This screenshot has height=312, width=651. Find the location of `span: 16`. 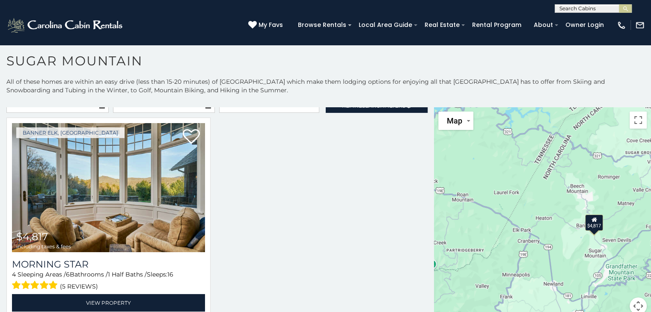

span: 16 is located at coordinates (170, 275).